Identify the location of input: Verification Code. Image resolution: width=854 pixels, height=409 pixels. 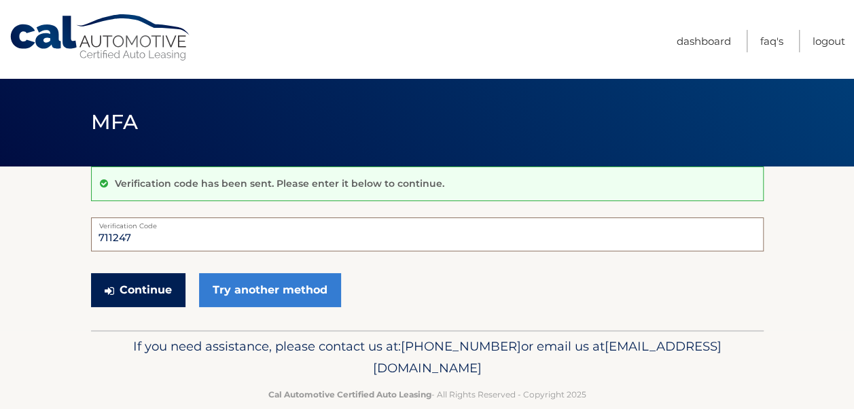
(428, 234).